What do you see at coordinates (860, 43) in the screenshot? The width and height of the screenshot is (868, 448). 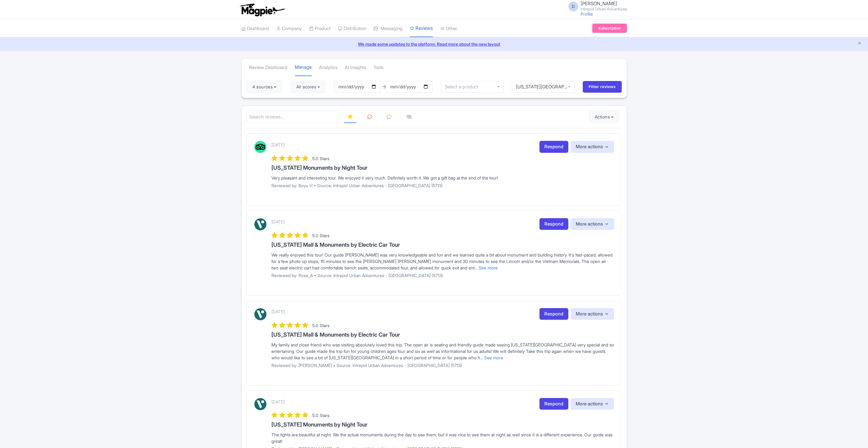 I see `button: Close announcement` at bounding box center [860, 43].